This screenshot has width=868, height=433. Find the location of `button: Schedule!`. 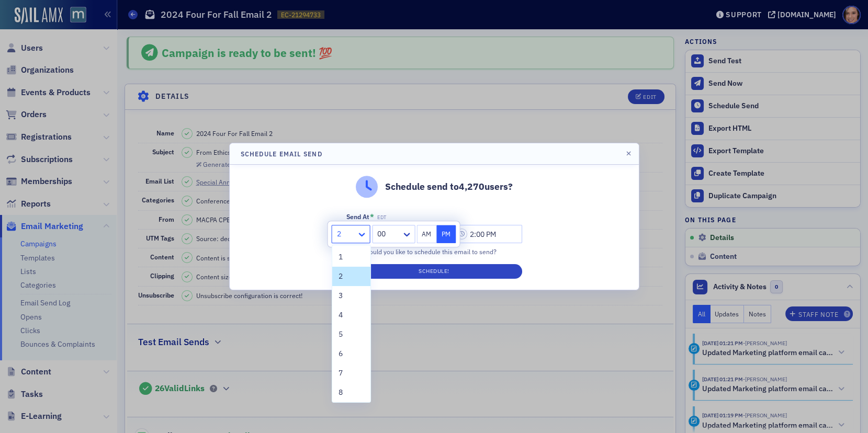

button: Schedule! is located at coordinates (434, 271).